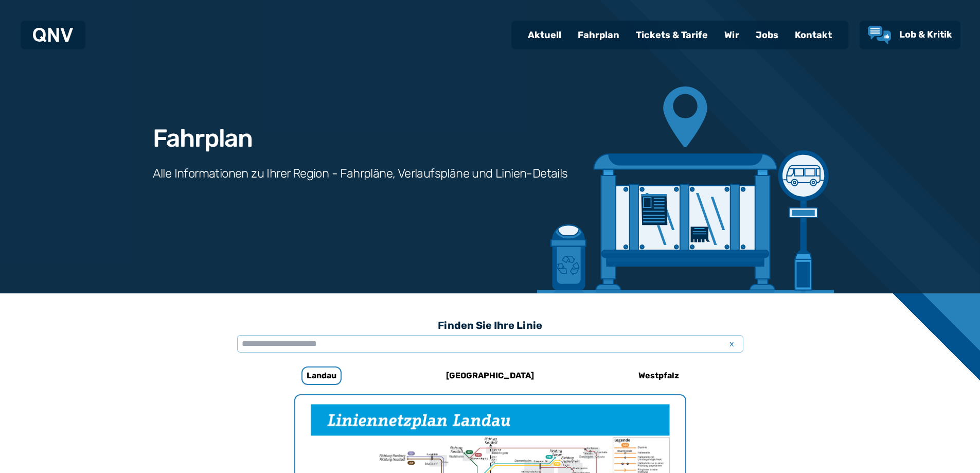 The image size is (980, 473). What do you see at coordinates (767, 35) in the screenshot?
I see `div: Jobs` at bounding box center [767, 35].